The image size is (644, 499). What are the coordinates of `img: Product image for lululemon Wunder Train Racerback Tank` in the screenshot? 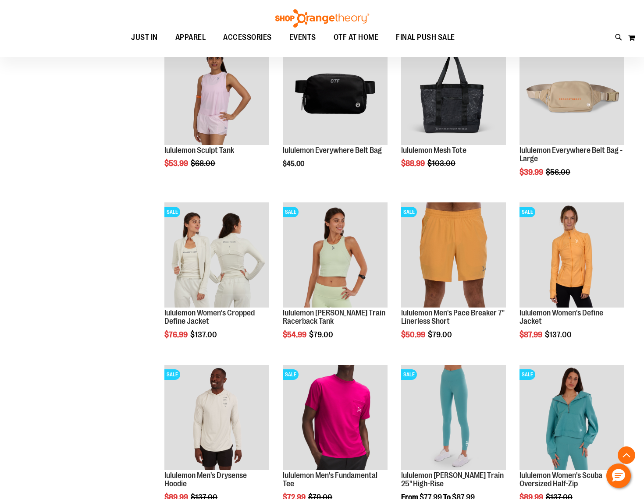 It's located at (335, 255).